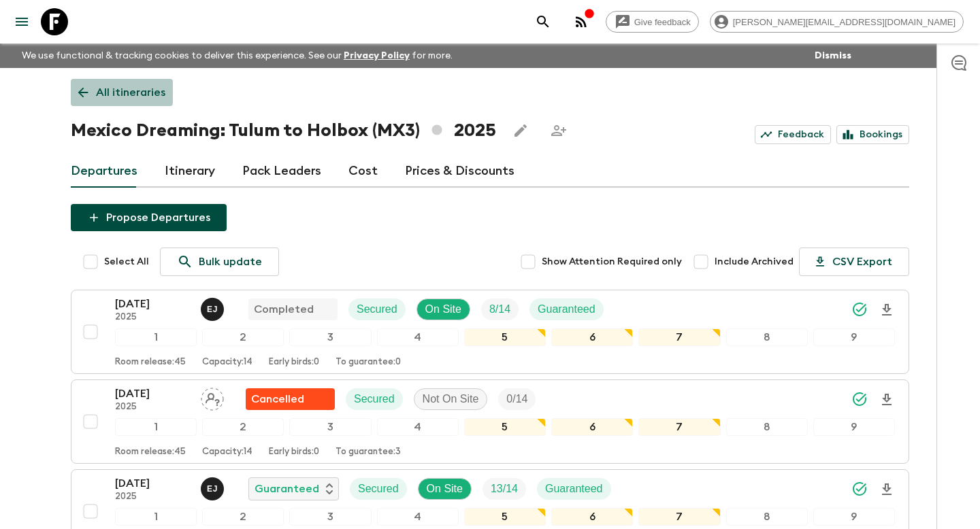  What do you see at coordinates (363, 171) in the screenshot?
I see `a: Cost` at bounding box center [363, 171].